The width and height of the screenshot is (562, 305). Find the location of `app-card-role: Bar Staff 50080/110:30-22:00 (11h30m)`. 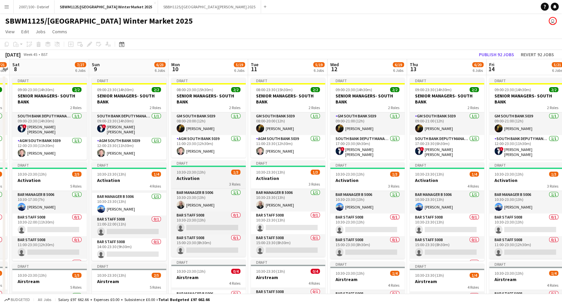

app-card-role: Bar Staff 50080/110:30-22:00 (11h30m) is located at coordinates (50, 225).